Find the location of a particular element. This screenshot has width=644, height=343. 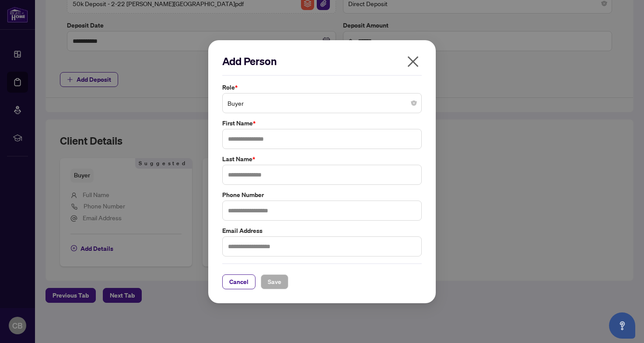

span: Cancel is located at coordinates (239, 282).